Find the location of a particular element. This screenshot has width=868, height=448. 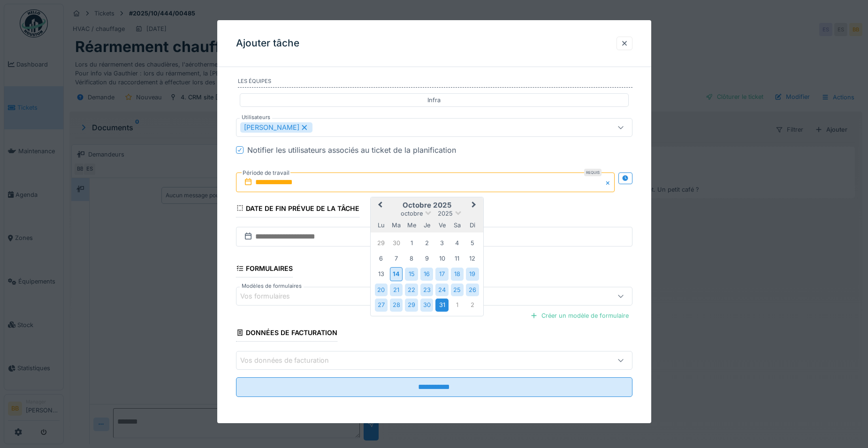

div: Choose dimanche 26 octobre 2025 is located at coordinates (472, 289).